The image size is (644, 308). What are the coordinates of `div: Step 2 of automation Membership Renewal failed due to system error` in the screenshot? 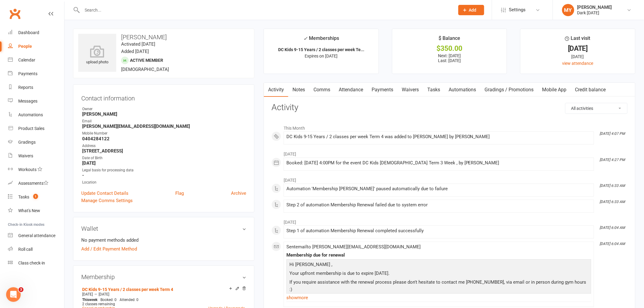 It's located at (439, 204).